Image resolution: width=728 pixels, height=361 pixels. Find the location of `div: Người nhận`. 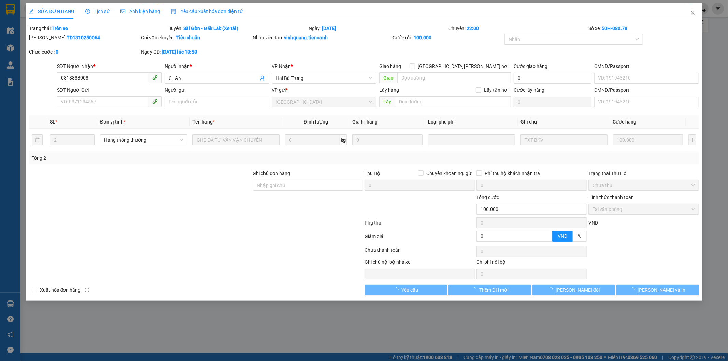

div: Người nhận is located at coordinates (217, 66).